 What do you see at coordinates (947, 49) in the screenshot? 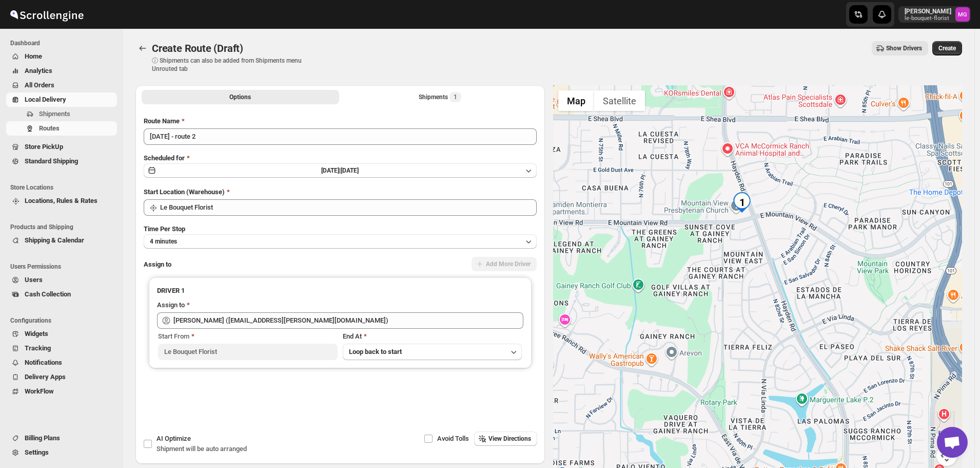
I see `span: Create` at bounding box center [947, 49].